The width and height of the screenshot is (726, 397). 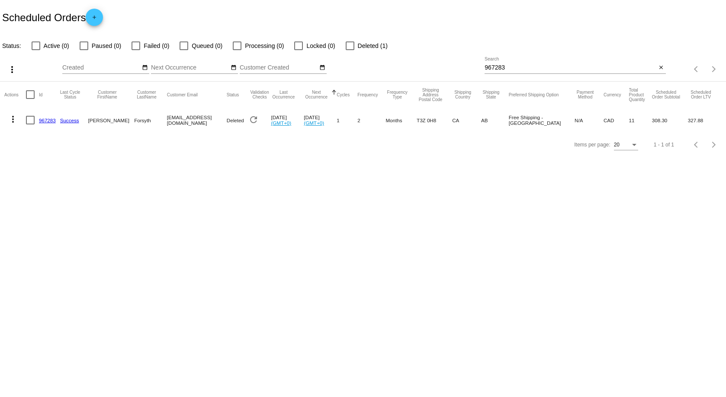 I want to click on input: Next Occurrence, so click(x=190, y=68).